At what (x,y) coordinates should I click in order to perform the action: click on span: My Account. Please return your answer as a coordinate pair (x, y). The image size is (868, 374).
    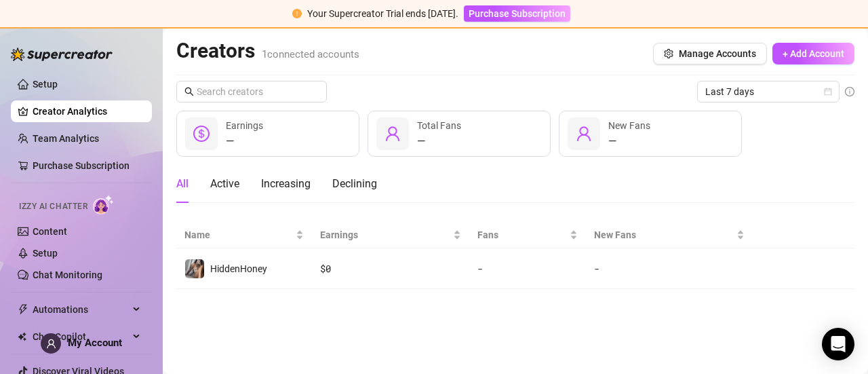
    Looking at the image, I should click on (95, 343).